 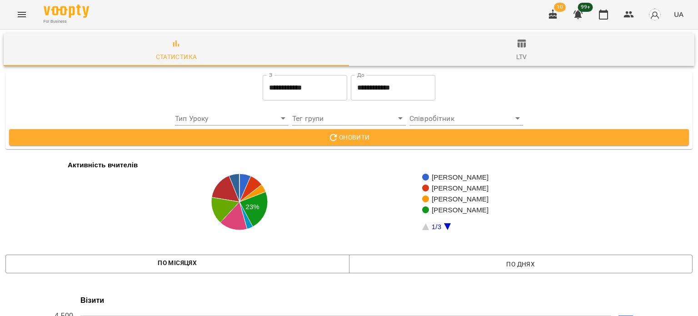 I want to click on span: UA, so click(x=679, y=14).